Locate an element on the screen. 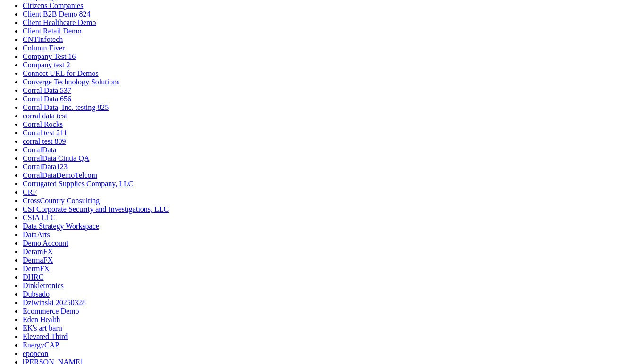 This screenshot has width=634, height=364. a: EK's art barn is located at coordinates (43, 327).